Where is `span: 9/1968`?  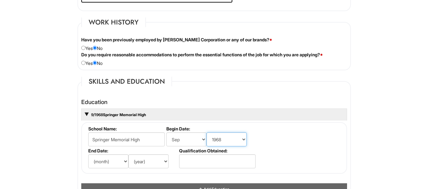
span: 9/1968 is located at coordinates (97, 115).